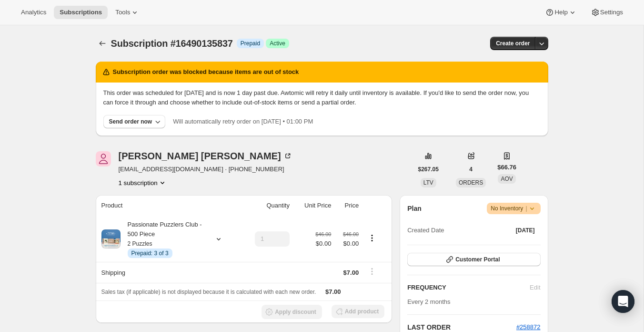 The height and width of the screenshot is (332, 644). I want to click on div: Passionate Puzzlers Club - 500 Piece, so click(164, 238).